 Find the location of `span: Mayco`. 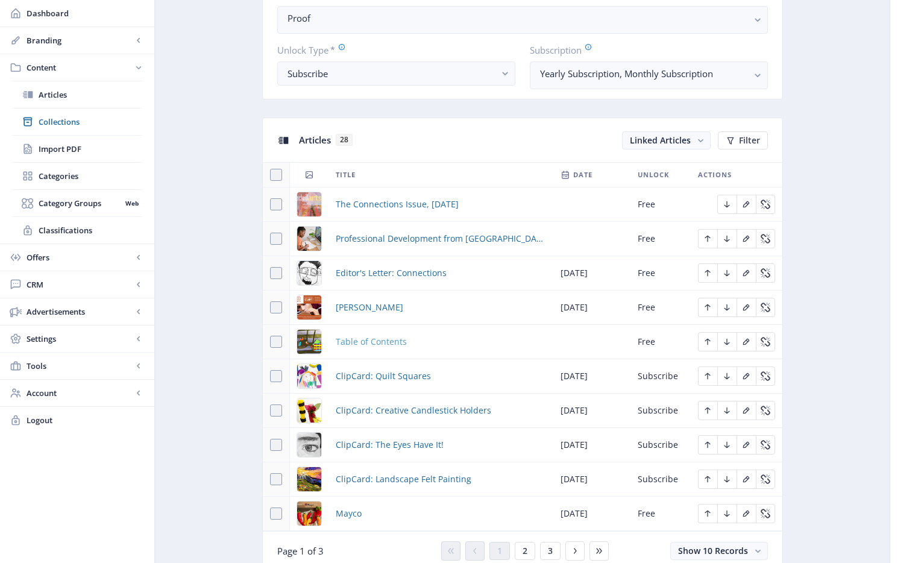

span: Mayco is located at coordinates (349, 513).